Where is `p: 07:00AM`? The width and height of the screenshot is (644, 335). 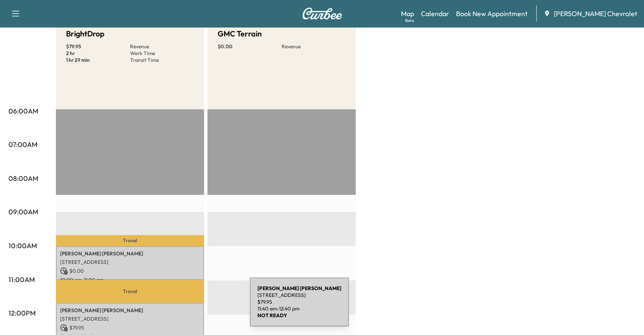 p: 07:00AM is located at coordinates (23, 145).